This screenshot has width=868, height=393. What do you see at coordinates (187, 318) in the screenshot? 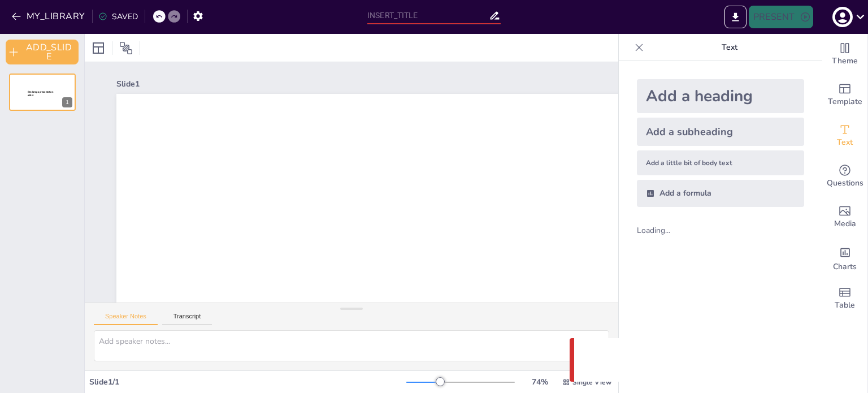
I see `button: Transcript` at bounding box center [187, 318].